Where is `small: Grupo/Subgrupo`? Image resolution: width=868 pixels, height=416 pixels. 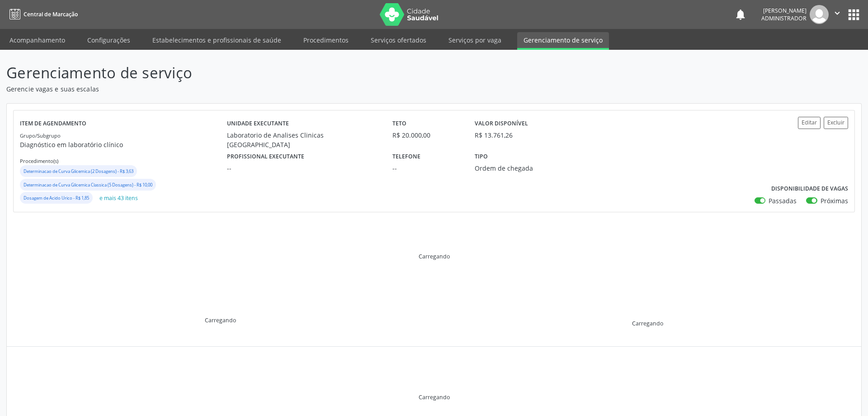 small: Grupo/Subgrupo is located at coordinates (40, 135).